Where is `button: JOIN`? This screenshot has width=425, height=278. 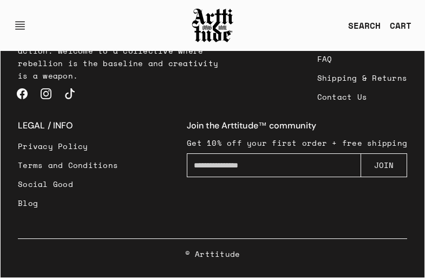 button: JOIN is located at coordinates (384, 165).